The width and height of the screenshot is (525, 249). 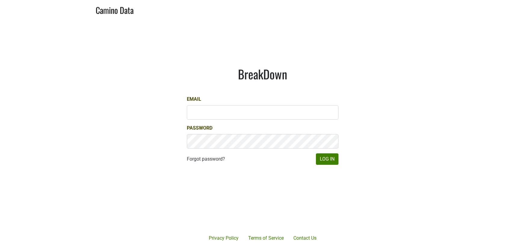 I want to click on button: Log In, so click(x=327, y=159).